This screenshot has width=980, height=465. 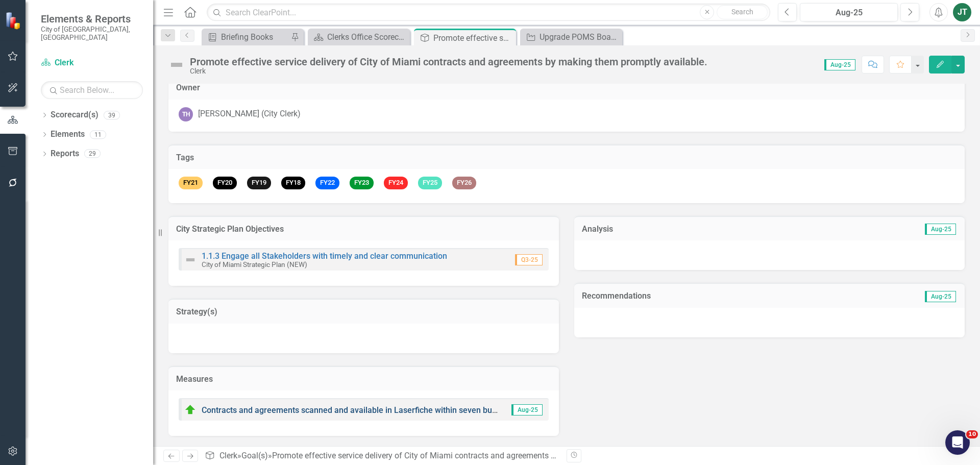 What do you see at coordinates (254, 265) in the screenshot?
I see `small: City of Miami Strategic Plan (NEW)` at bounding box center [254, 265].